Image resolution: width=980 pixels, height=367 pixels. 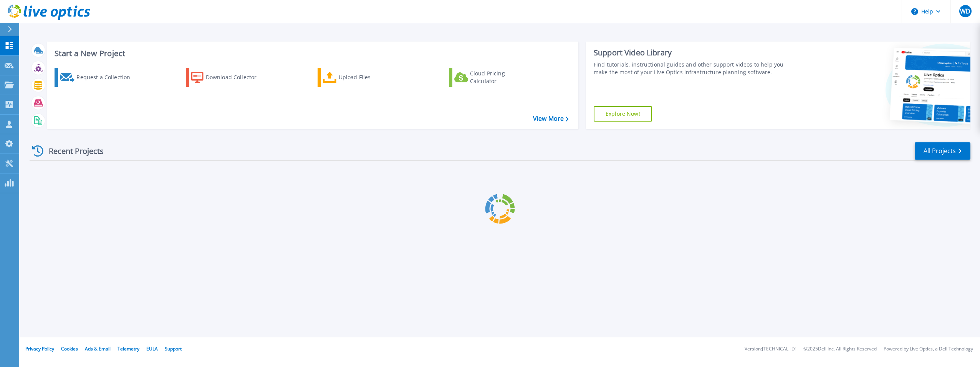 I want to click on li: © 2025 Dell Inc. All Rights Reserved, so click(x=840, y=349).